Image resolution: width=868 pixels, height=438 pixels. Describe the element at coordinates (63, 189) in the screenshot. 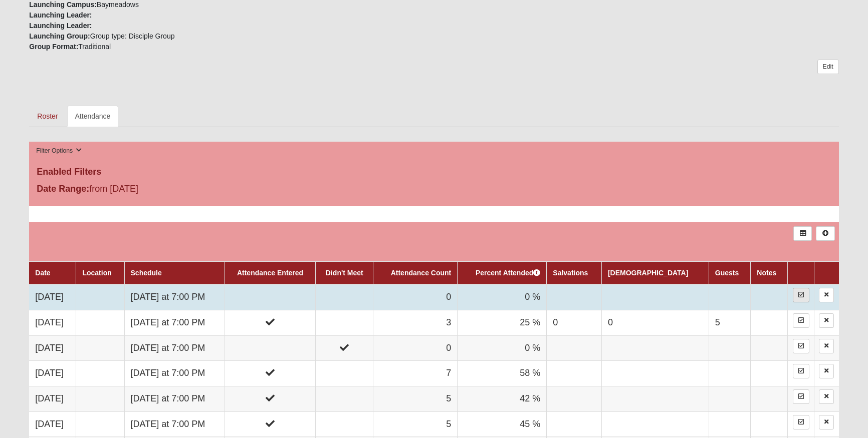

I see `label: Date Range:` at that location.